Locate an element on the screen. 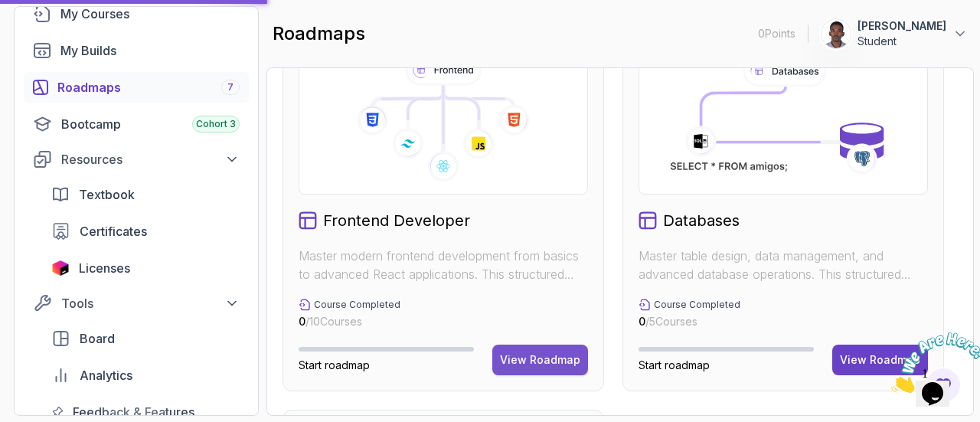 This screenshot has width=980, height=422. span: Board is located at coordinates (97, 339).